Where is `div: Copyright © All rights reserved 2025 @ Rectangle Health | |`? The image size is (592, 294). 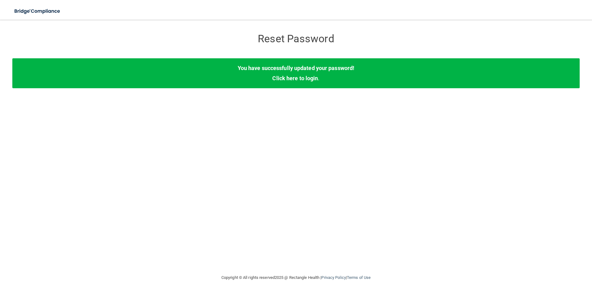 div: Copyright © All rights reserved 2025 @ Rectangle Health | | is located at coordinates (296, 277).